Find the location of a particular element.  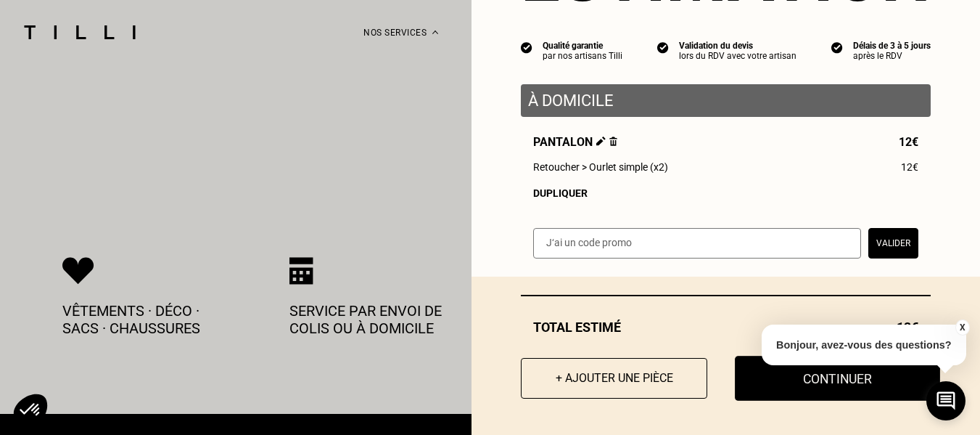

button: Valider is located at coordinates (893, 243).